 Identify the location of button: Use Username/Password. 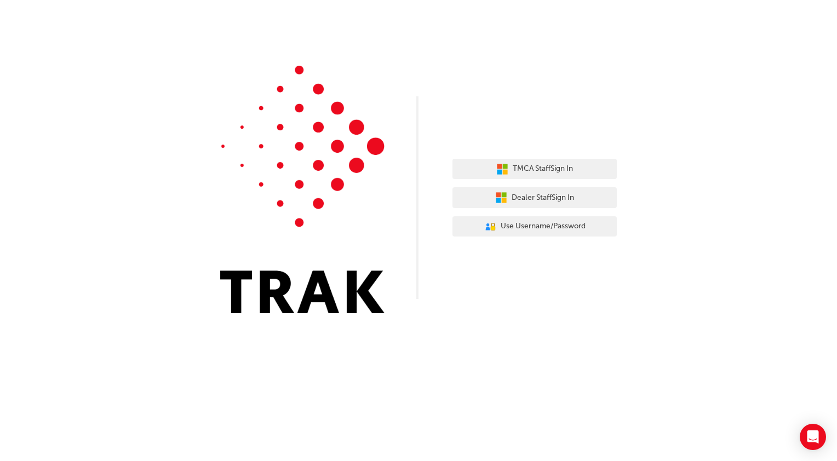
(535, 227).